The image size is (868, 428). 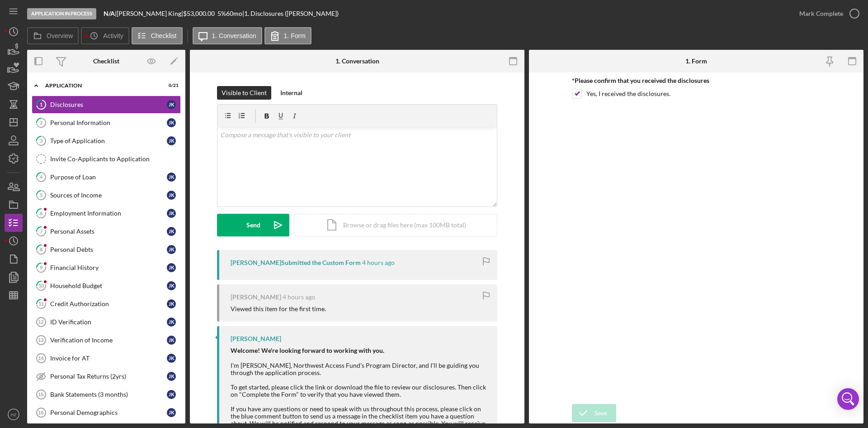 What do you see at coordinates (106, 158) in the screenshot?
I see `a: Invite Co-Applicants to Application` at bounding box center [106, 158].